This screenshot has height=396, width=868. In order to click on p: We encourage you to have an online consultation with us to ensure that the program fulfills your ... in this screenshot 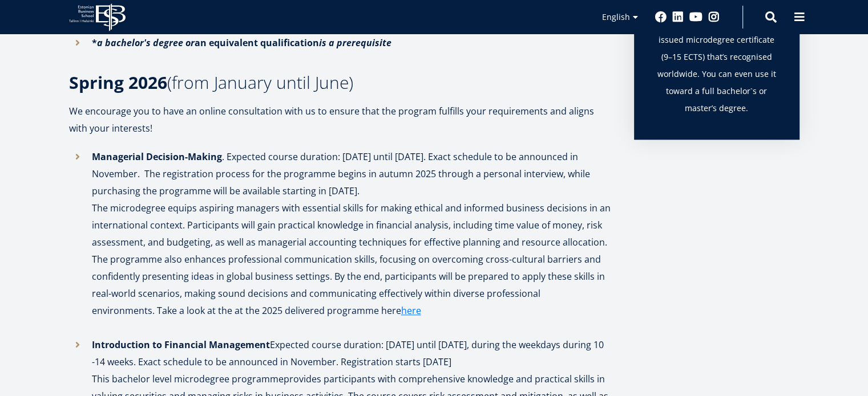, I will do `click(340, 120)`.